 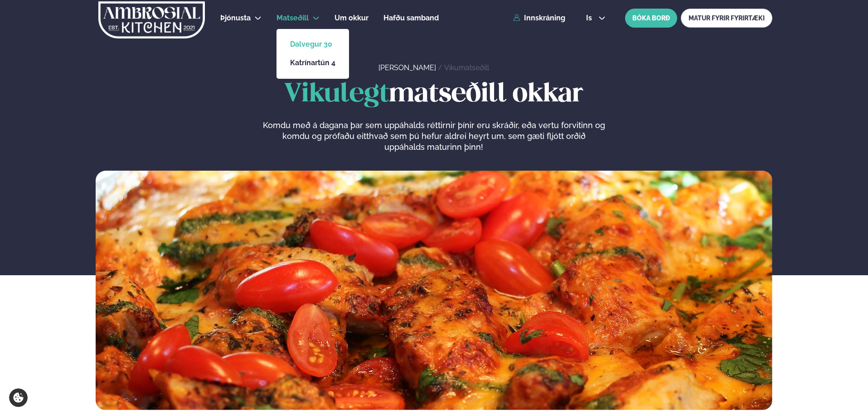 What do you see at coordinates (434, 95) in the screenshot?
I see `h1: matseðill okkar` at bounding box center [434, 95].